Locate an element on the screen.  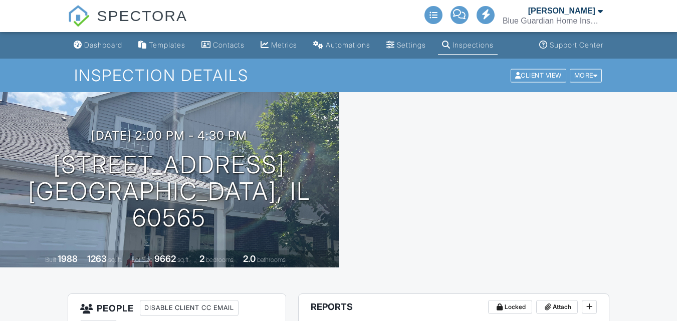
div: 9662 is located at coordinates (165, 258).